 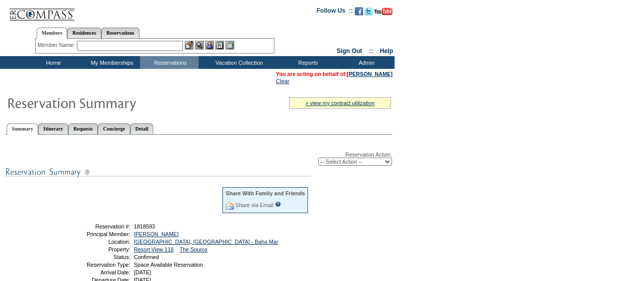 I want to click on td: Home, so click(x=52, y=62).